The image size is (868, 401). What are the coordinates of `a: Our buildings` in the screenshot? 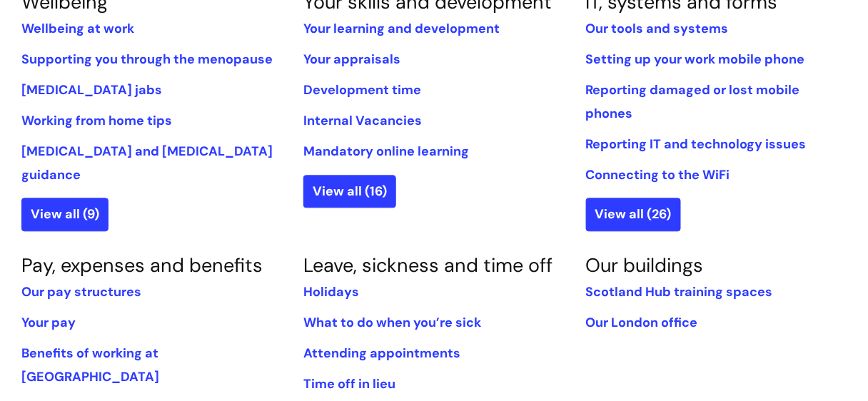 It's located at (644, 265).